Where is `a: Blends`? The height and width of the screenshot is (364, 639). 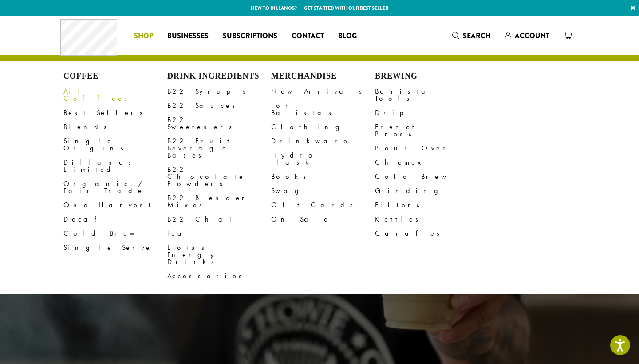 a: Blends is located at coordinates (116, 127).